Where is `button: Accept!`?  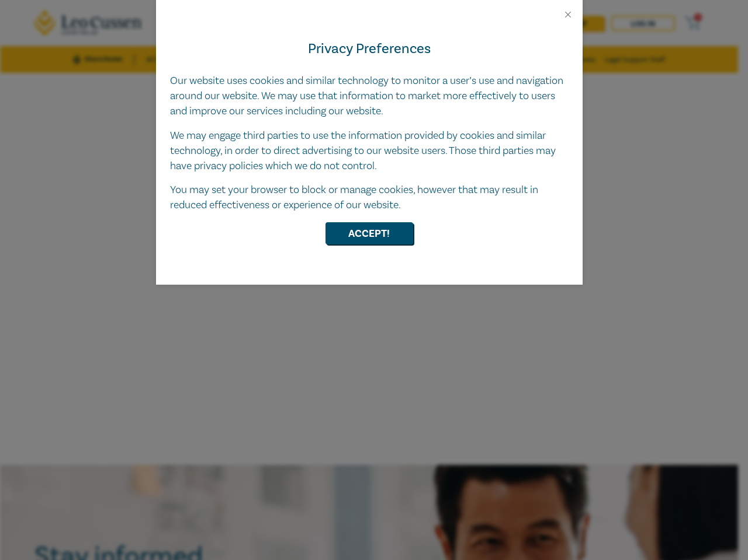
button: Accept! is located at coordinates (369, 233).